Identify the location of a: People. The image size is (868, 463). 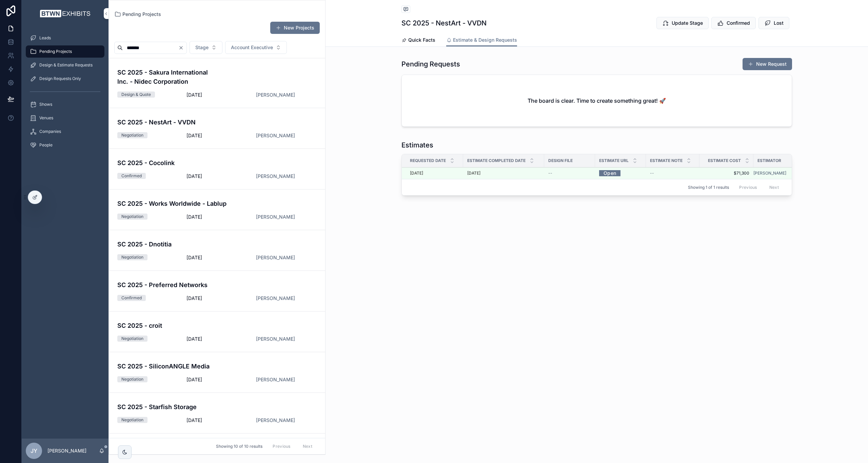
(65, 145).